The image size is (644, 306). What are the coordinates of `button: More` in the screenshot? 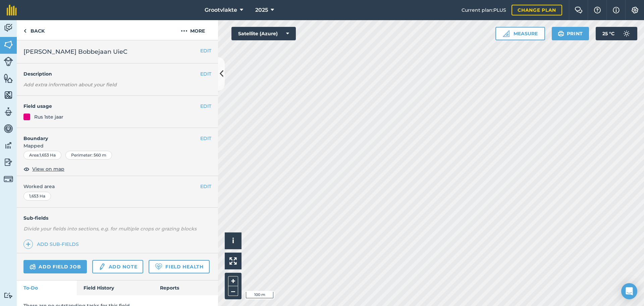 It's located at (193, 30).